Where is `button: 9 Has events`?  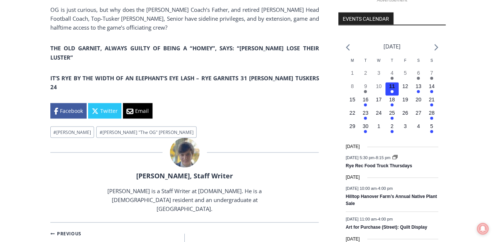
button: 9 Has events is located at coordinates (366, 89).